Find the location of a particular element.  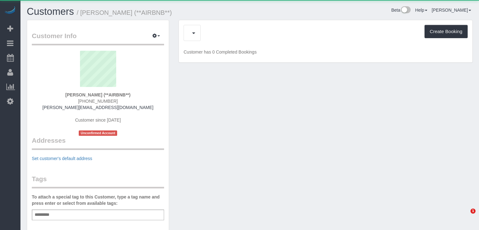

a: Help is located at coordinates (421, 10).